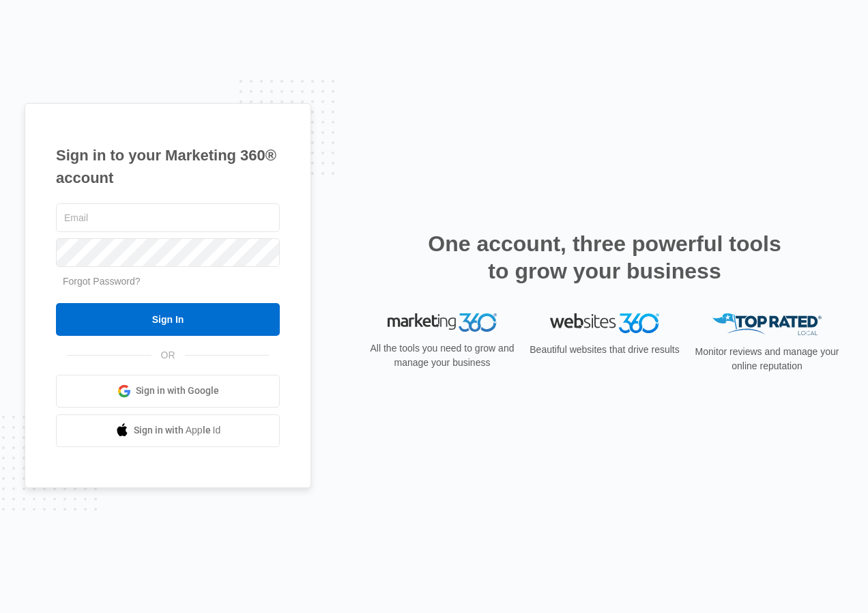 Image resolution: width=868 pixels, height=613 pixels. Describe the element at coordinates (443, 323) in the screenshot. I see `img: Marketing 360` at that location.